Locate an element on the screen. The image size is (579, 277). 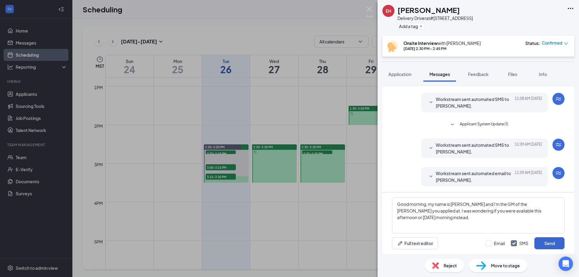
span: Move to stage is located at coordinates (506, 266).